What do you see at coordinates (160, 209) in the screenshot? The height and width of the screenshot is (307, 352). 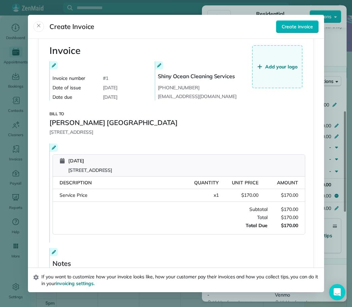 I see `span: Subtotal` at bounding box center [160, 209].